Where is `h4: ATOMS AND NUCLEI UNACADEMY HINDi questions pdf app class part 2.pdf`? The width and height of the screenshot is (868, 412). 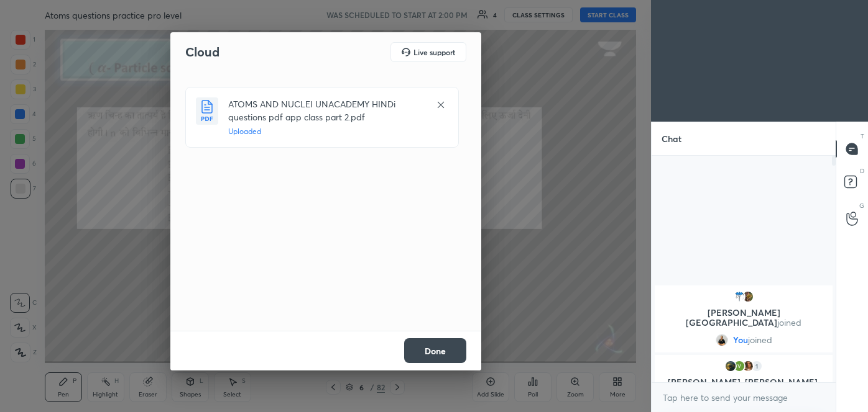 h4: ATOMS AND NUCLEI UNACADEMY HINDi questions pdf app class part 2.pdf is located at coordinates (325, 111).